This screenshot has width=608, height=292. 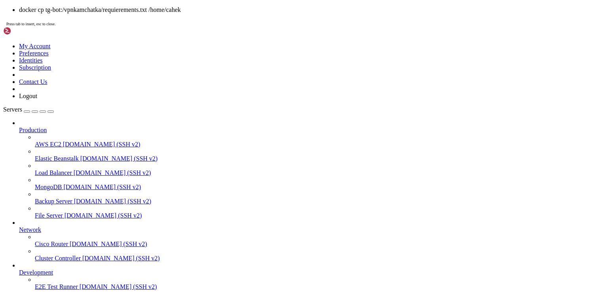 I want to click on x-row: vpn-bot: stopped, so click(x=254, y=74).